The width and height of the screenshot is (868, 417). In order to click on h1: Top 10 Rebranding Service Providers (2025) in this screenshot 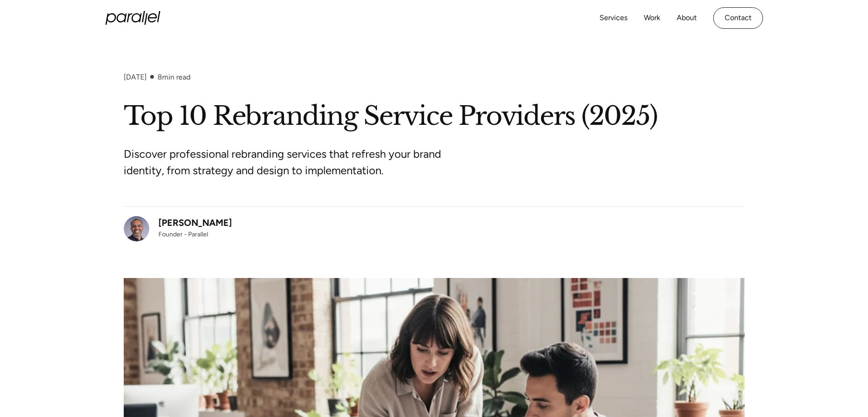, I will do `click(435, 116)`.